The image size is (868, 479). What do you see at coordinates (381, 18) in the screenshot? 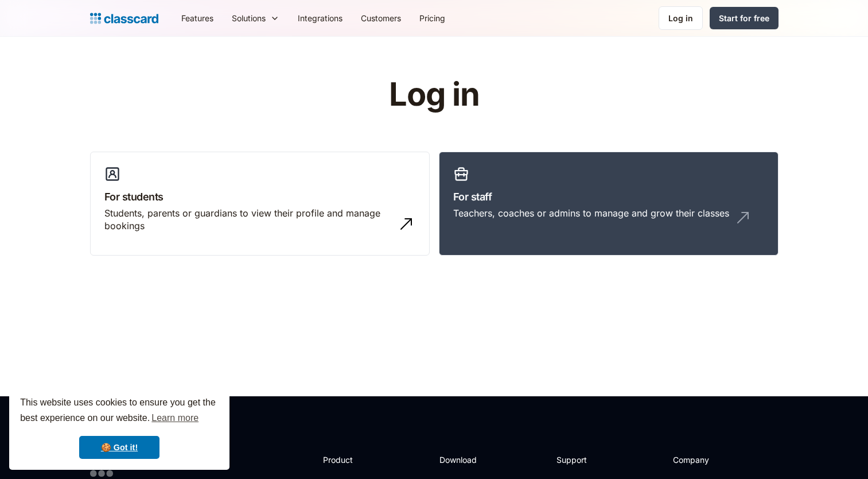
I see `a: Customers` at bounding box center [381, 18].